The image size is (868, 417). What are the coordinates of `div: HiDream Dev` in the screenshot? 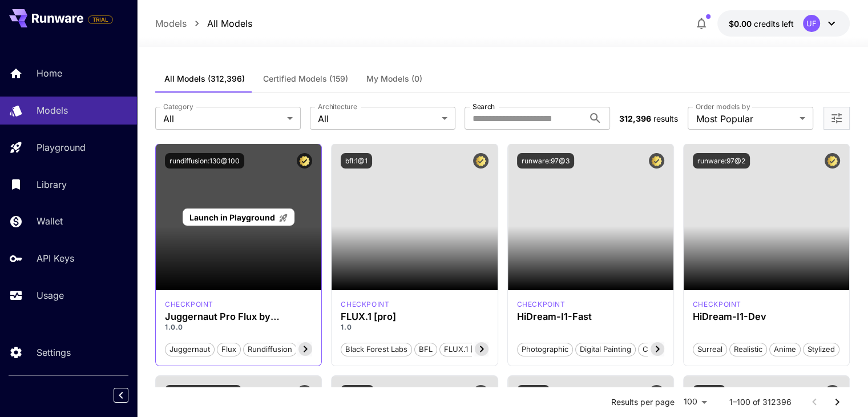 It's located at (717, 304).